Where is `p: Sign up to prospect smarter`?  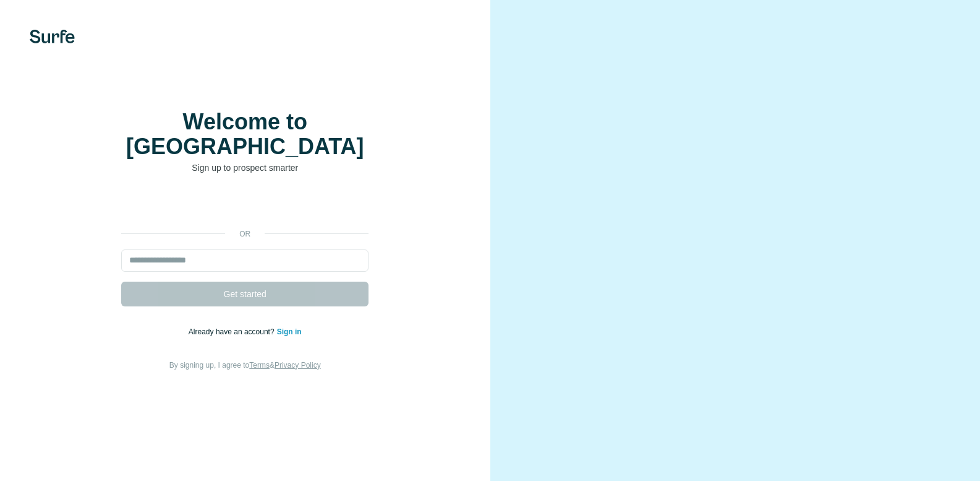 p: Sign up to prospect smarter is located at coordinates (245, 168).